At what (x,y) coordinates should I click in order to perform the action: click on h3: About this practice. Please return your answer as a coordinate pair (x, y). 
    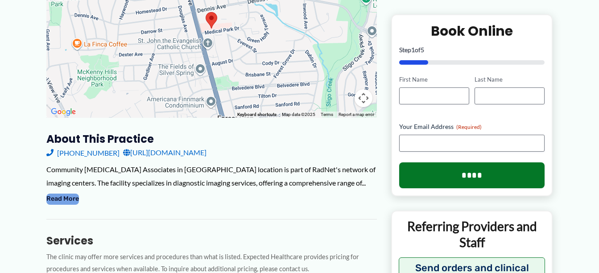
    Looking at the image, I should click on (211, 139).